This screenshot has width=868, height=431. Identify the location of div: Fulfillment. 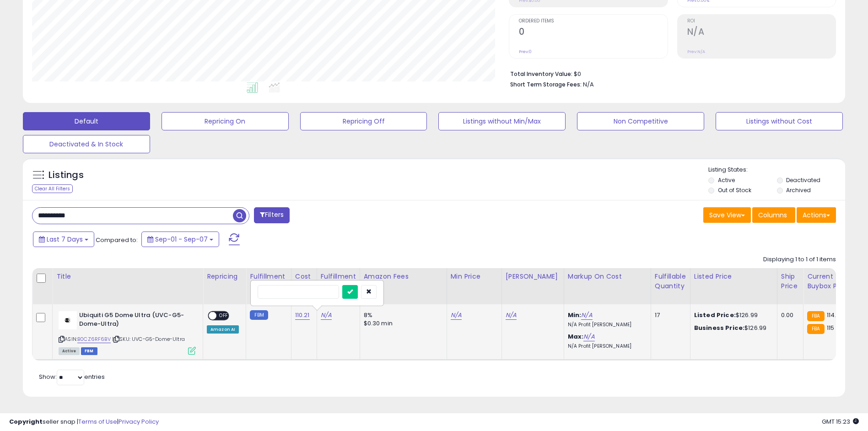
(268, 277).